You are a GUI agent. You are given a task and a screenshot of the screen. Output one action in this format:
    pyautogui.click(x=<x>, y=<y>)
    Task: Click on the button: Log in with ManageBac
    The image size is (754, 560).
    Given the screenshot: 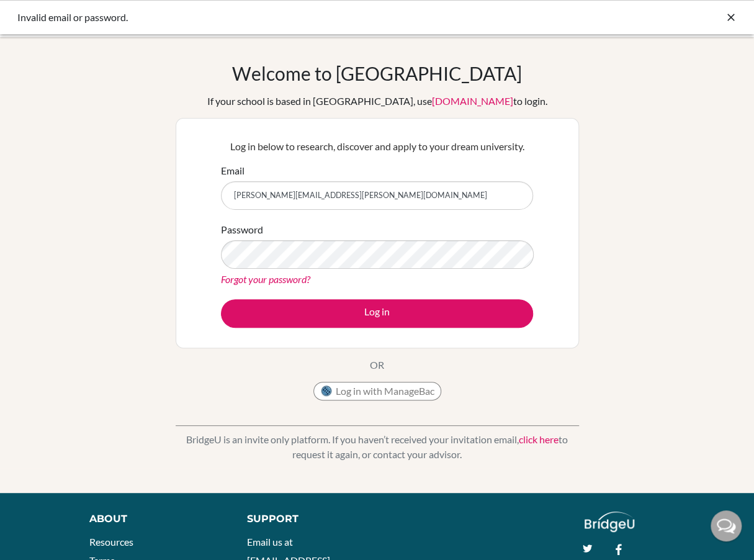 What is the action you would take?
    pyautogui.click(x=377, y=390)
    